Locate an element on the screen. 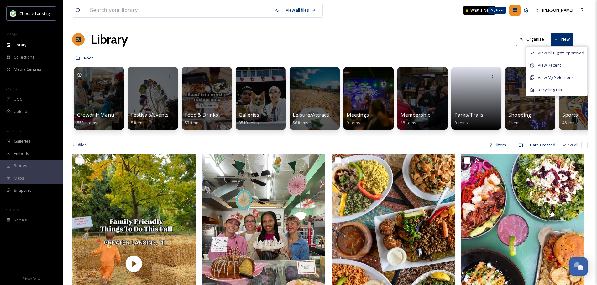 The height and width of the screenshot is (285, 597). span: 769 file s is located at coordinates (79, 145).